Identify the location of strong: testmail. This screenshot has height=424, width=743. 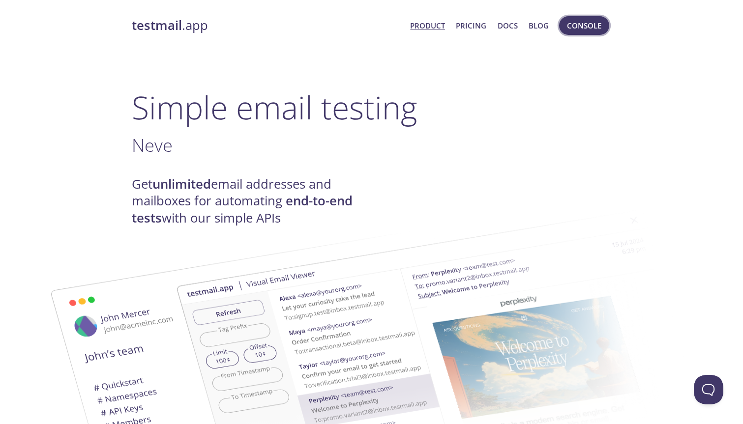
(157, 25).